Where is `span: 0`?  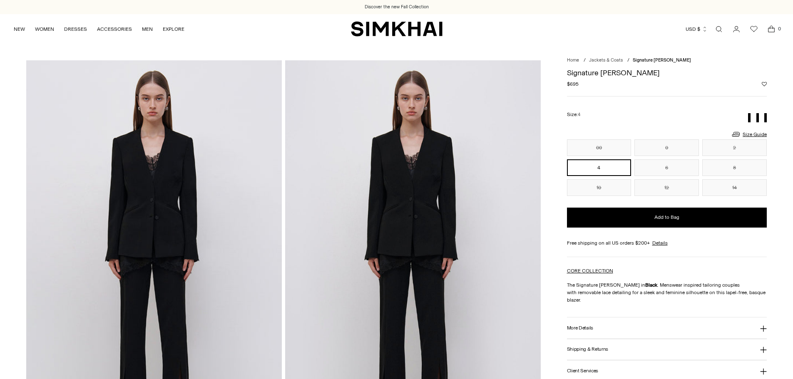 span: 0 is located at coordinates (779, 29).